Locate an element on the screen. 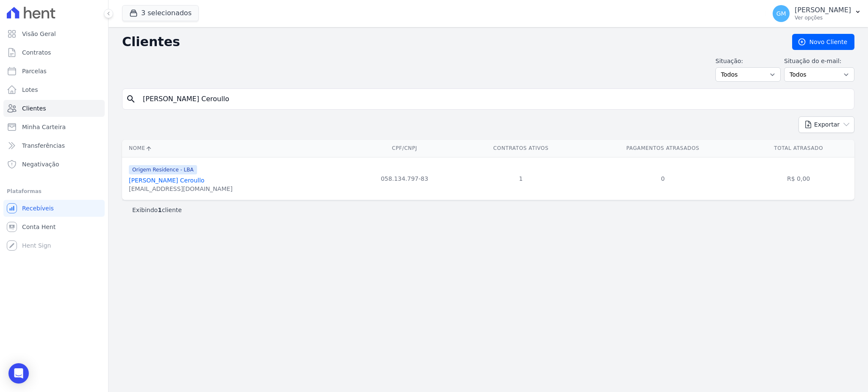 The image size is (868, 392). th: Contratos Ativos is located at coordinates (521, 148).